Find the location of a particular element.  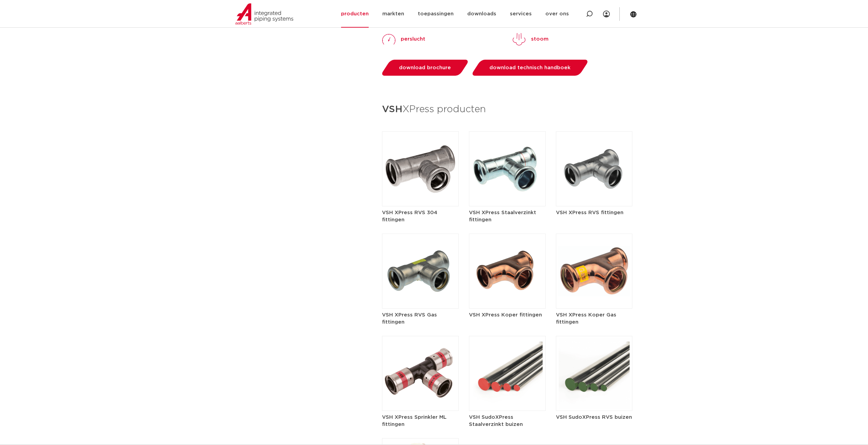

a: VSH XPress RVS fittingen is located at coordinates (594, 191).